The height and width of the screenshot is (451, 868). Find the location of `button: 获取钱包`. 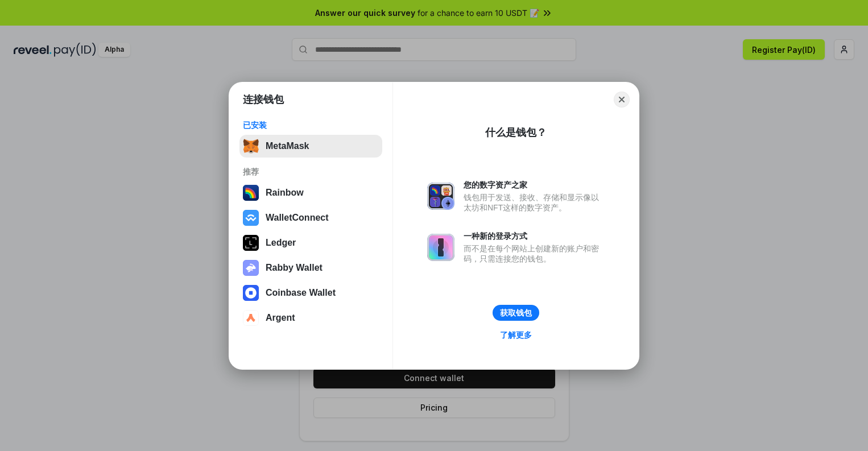

button: 获取钱包 is located at coordinates (516, 313).